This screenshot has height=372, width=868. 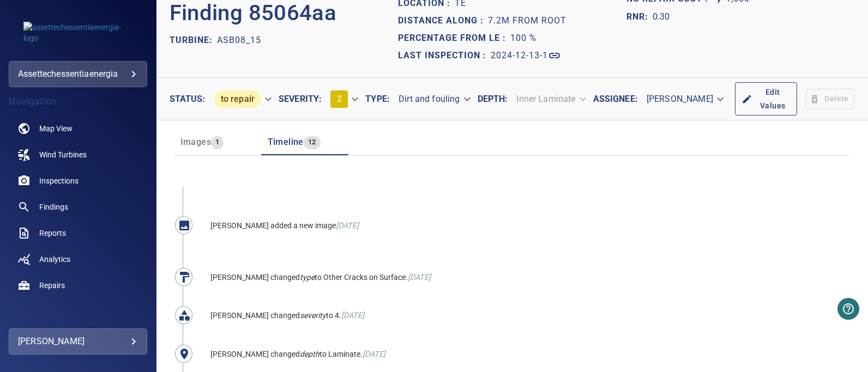 I want to click on p: Distance along :, so click(x=443, y=21).